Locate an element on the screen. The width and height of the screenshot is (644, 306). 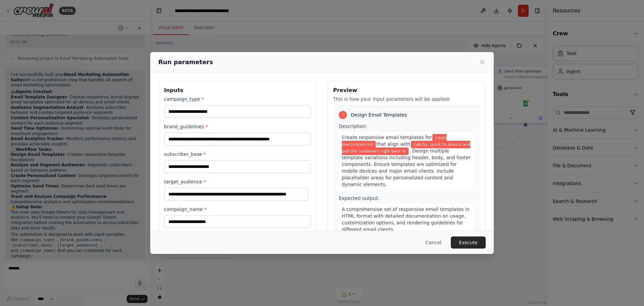
label: campaign_type is located at coordinates (238, 99).